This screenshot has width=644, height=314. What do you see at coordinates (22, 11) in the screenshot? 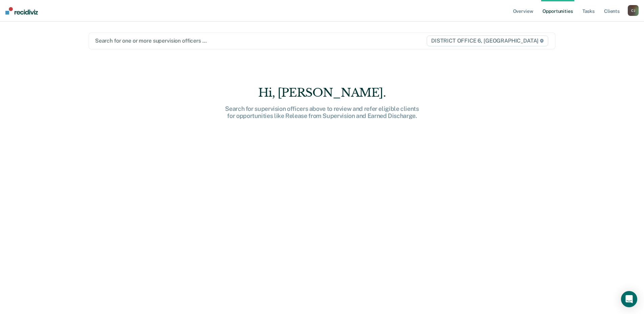
I see `img: Recidiviz` at bounding box center [22, 11].